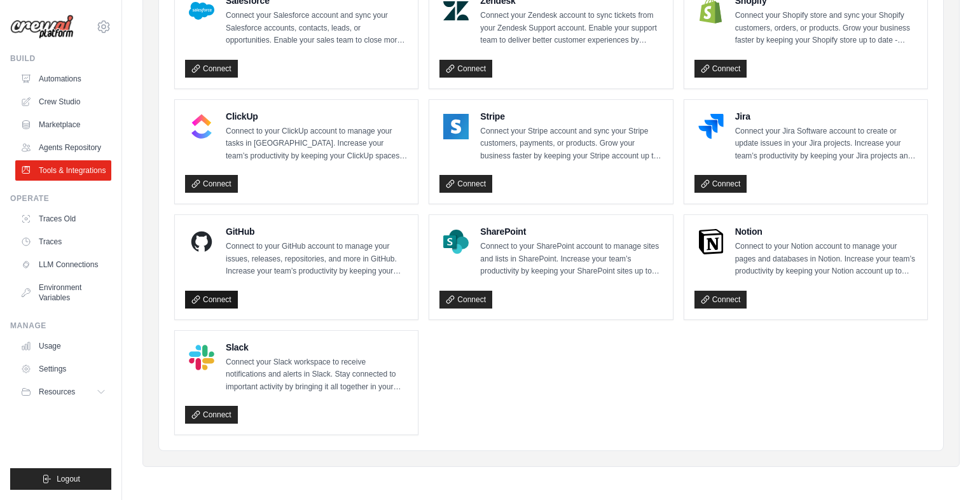 This screenshot has width=980, height=500. Describe the element at coordinates (63, 293) in the screenshot. I see `a: Environment Variables` at that location.